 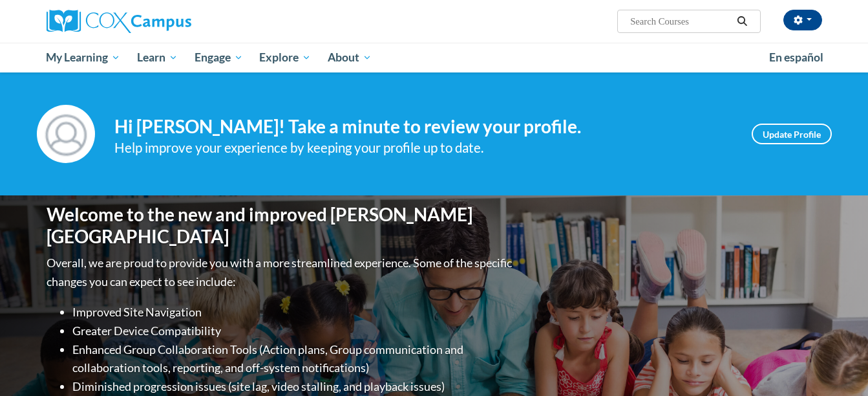 What do you see at coordinates (792, 134) in the screenshot?
I see `a: Update Profile` at bounding box center [792, 134].